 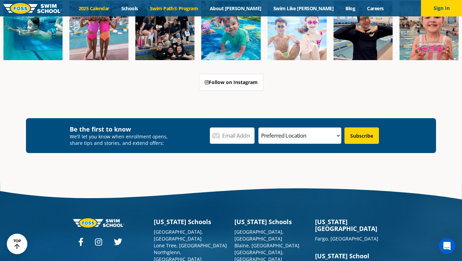 What do you see at coordinates (447, 246) in the screenshot?
I see `div: Open Intercom Messenger` at bounding box center [447, 246].